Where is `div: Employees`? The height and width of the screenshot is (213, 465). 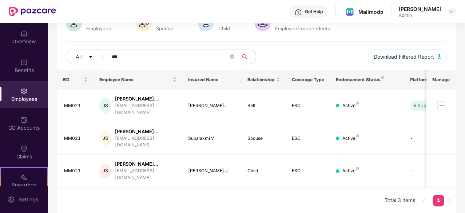 div: Employees is located at coordinates (99, 28).